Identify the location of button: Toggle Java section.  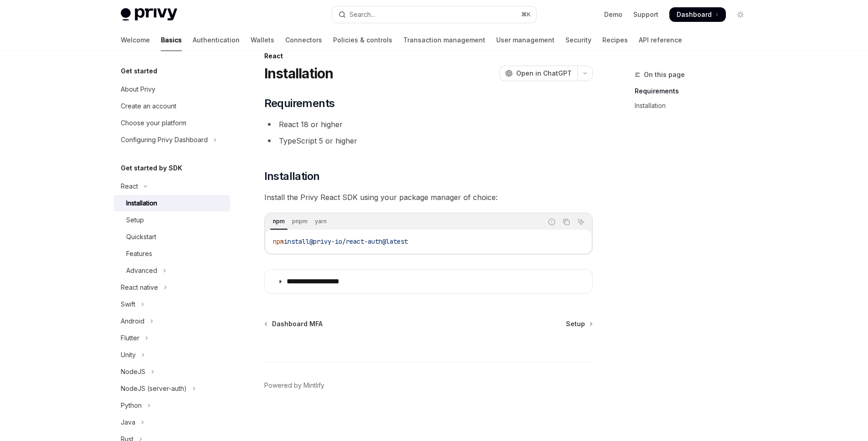
(172, 423).